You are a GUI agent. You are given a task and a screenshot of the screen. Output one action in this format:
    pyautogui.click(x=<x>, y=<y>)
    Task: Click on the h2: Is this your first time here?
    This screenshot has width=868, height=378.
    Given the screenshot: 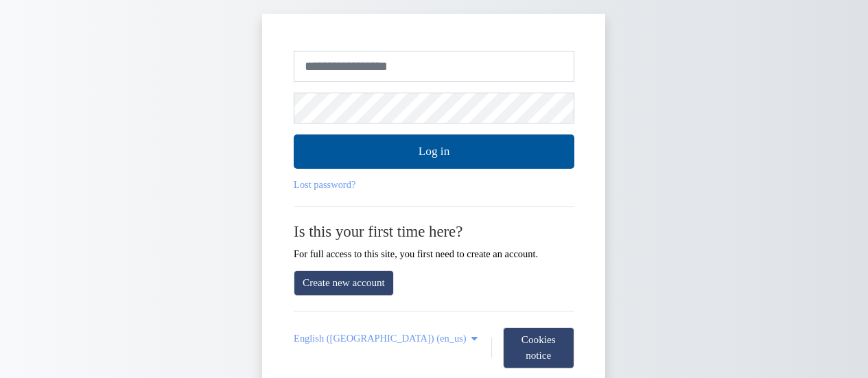 What is the action you would take?
    pyautogui.click(x=434, y=232)
    